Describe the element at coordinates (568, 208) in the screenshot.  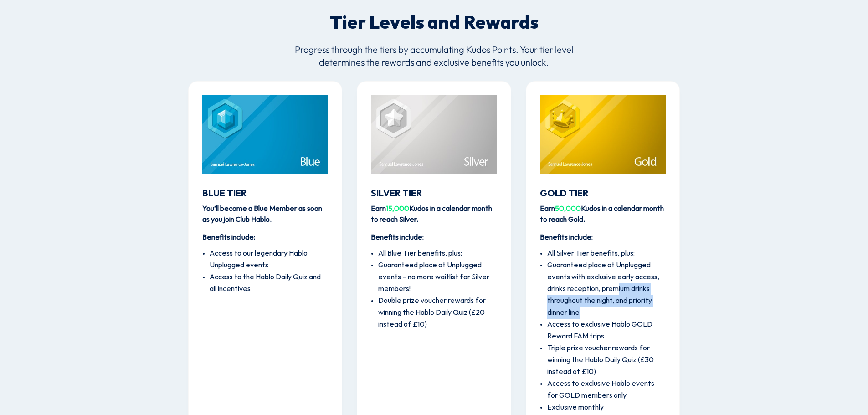
I see `span: 50,000` at that location.